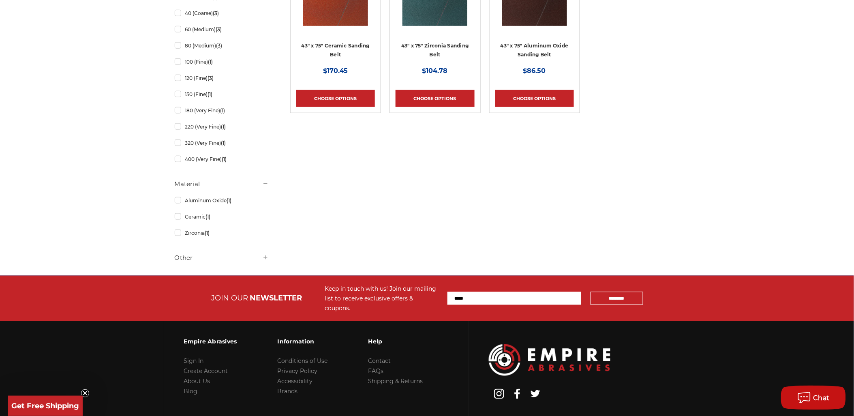 The height and width of the screenshot is (416, 854). What do you see at coordinates (396, 342) in the screenshot?
I see `h3: Help` at bounding box center [396, 342].